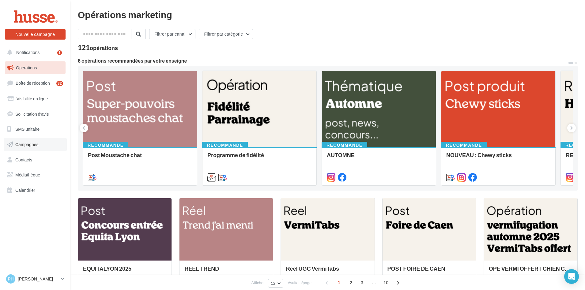 The image size is (585, 290). What do you see at coordinates (351, 282) in the screenshot?
I see `span: 2` at bounding box center [351, 282].